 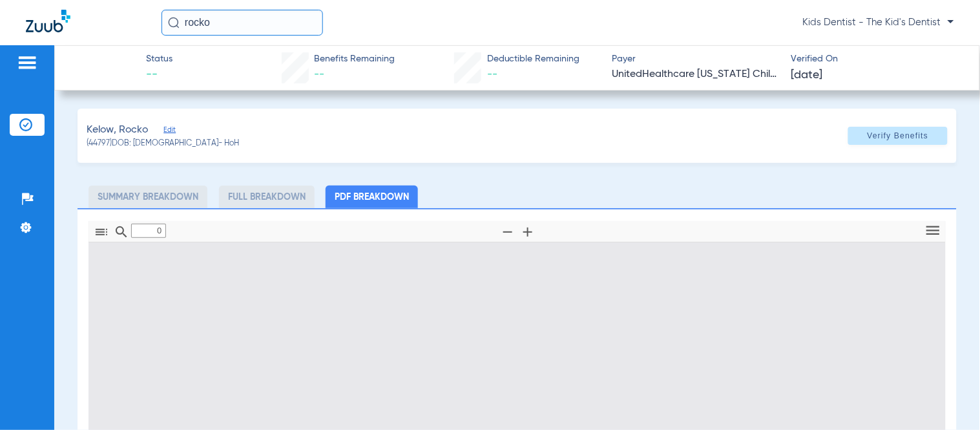 What do you see at coordinates (121, 236) in the screenshot?
I see `pdf-shy-button: Find in Document` at bounding box center [121, 236].